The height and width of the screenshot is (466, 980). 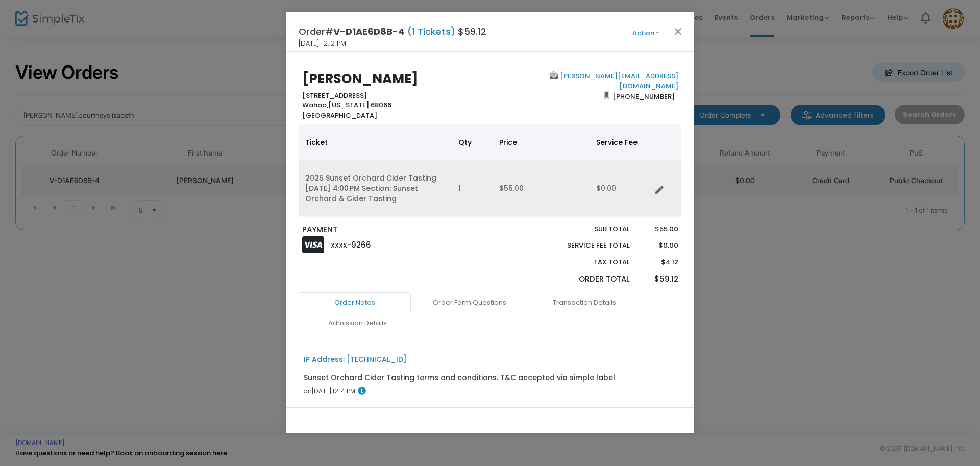 What do you see at coordinates (359, 244) in the screenshot?
I see `span: -9266` at bounding box center [359, 244].